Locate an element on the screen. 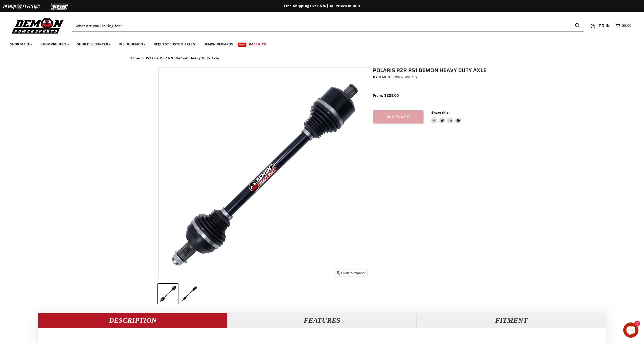 The height and width of the screenshot is (343, 644). ul: Main menu is located at coordinates (318, 43).